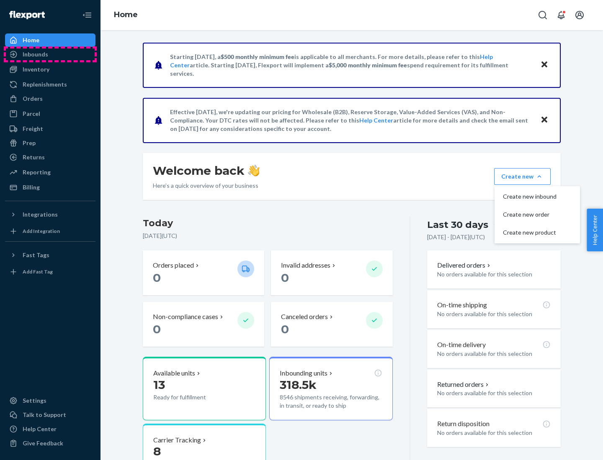 Image resolution: width=603 pixels, height=460 pixels. What do you see at coordinates (304, 317) in the screenshot?
I see `p: Canceled orders` at bounding box center [304, 317].